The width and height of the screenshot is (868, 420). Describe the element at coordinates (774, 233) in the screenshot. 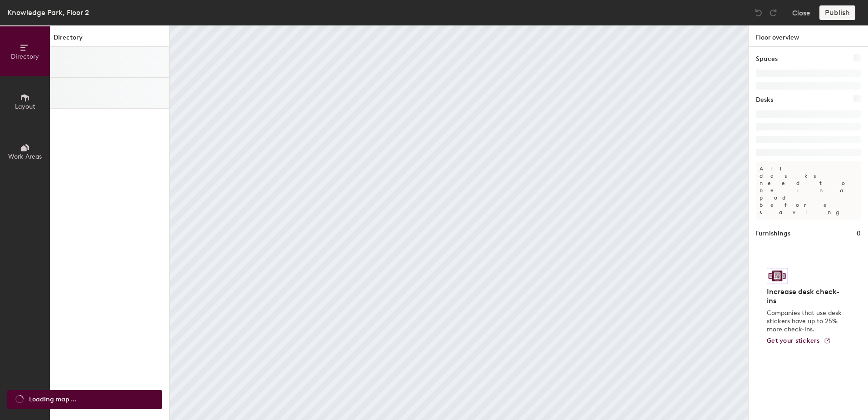

I see `h1: Furnishings` at that location.